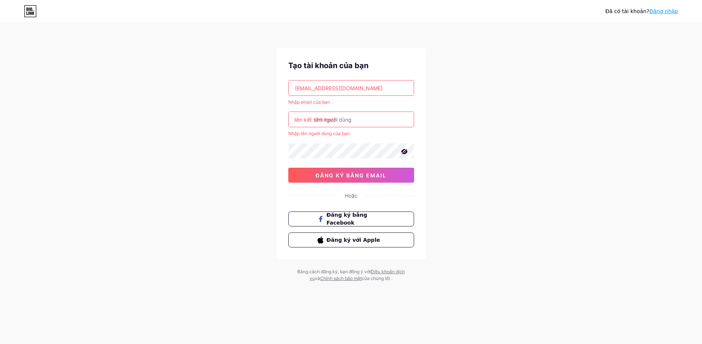 The image size is (702, 344). What do you see at coordinates (341, 278) in the screenshot?
I see `font: Chính sách bảo mật` at bounding box center [341, 278].